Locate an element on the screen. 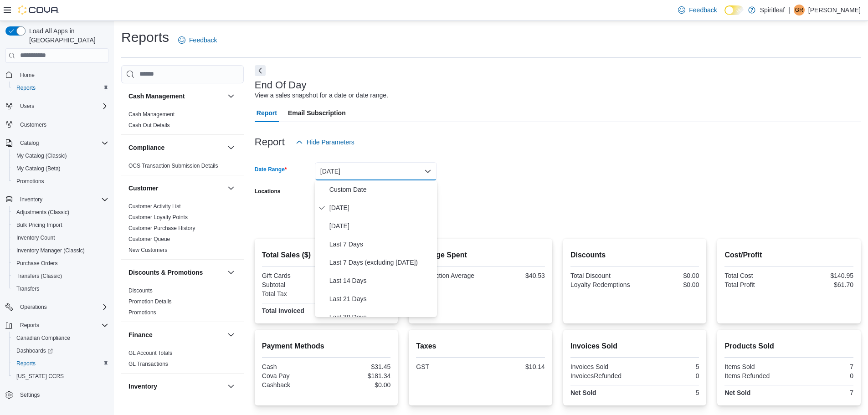 This screenshot has height=415, width=868. div: Total Discount is located at coordinates (601, 275).